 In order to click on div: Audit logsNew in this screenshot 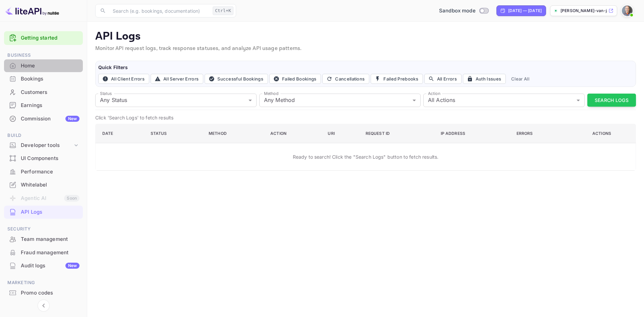, I will do `click(43, 266)`.